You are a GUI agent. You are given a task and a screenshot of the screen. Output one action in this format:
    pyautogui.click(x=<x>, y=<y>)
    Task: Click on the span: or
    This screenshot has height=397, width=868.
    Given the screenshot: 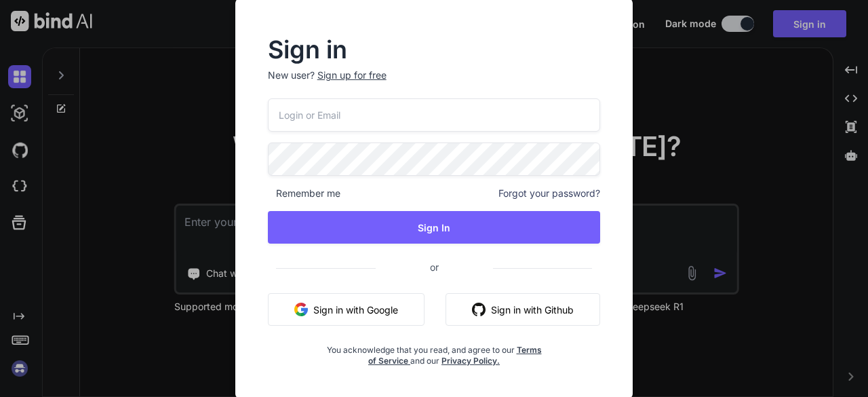 What is the action you would take?
    pyautogui.click(x=434, y=267)
    